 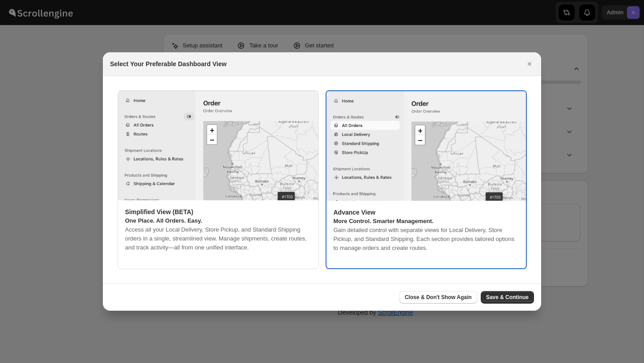 What do you see at coordinates (218, 212) in the screenshot?
I see `p: Simplified View (BETA)` at bounding box center [218, 212].